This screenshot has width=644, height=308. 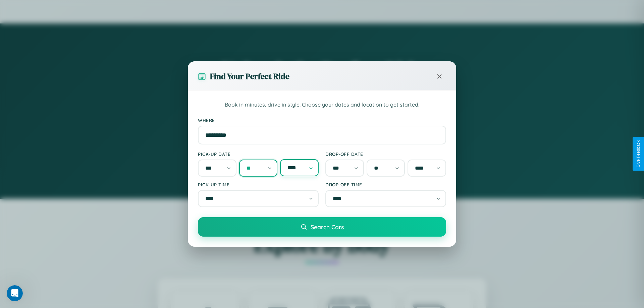 I want to click on label: Where, so click(x=322, y=120).